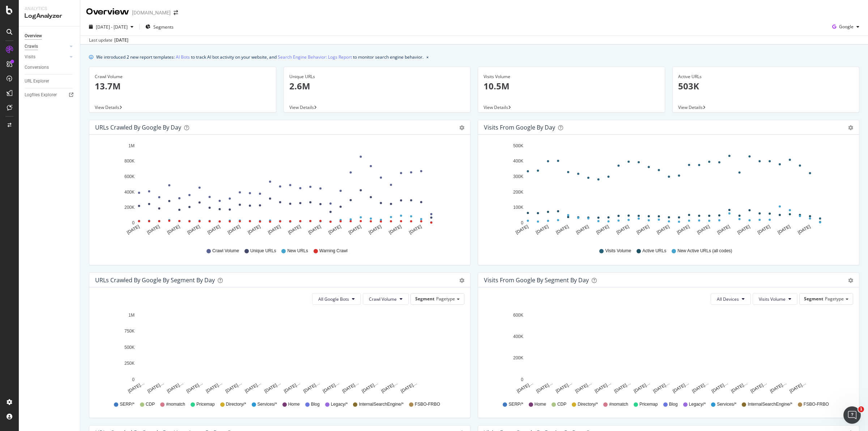 Image resolution: width=868 pixels, height=431 pixels. Describe the element at coordinates (129, 331) in the screenshot. I see `text: 750K` at that location.